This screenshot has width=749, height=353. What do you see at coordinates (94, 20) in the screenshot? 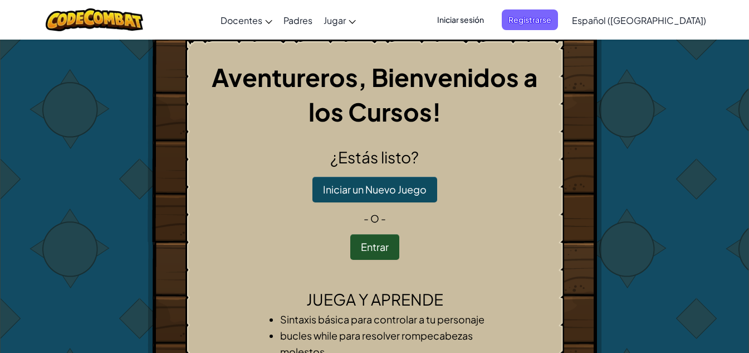
I see `a: CodeCombat logo` at bounding box center [94, 20].